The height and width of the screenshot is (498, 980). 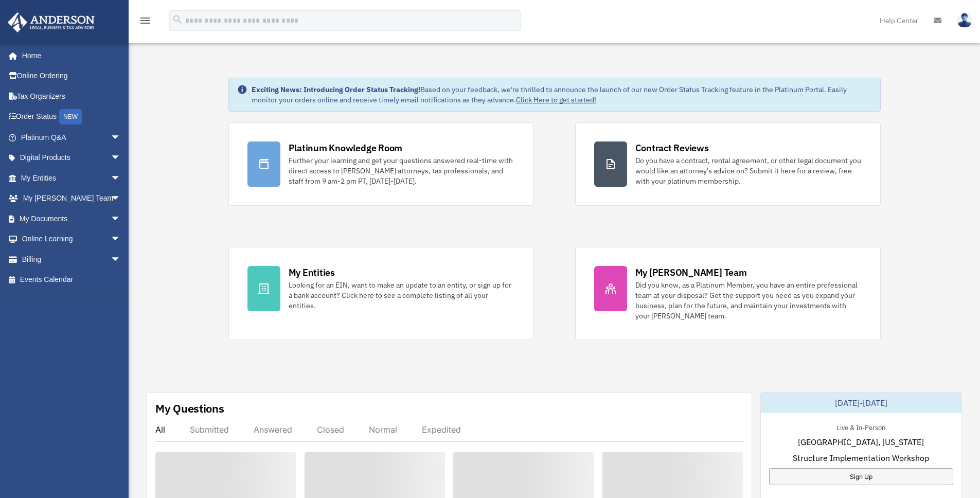 I want to click on a: Home, so click(x=69, y=56).